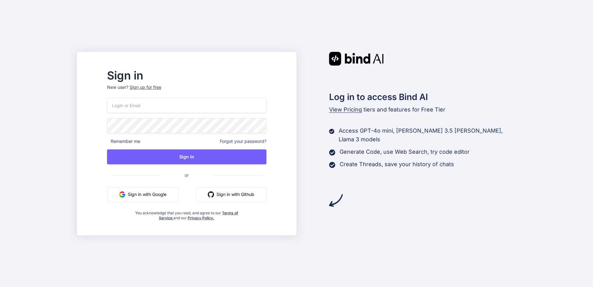 The height and width of the screenshot is (287, 593). Describe the element at coordinates (198, 215) in the screenshot. I see `a: Terms of Service` at that location.